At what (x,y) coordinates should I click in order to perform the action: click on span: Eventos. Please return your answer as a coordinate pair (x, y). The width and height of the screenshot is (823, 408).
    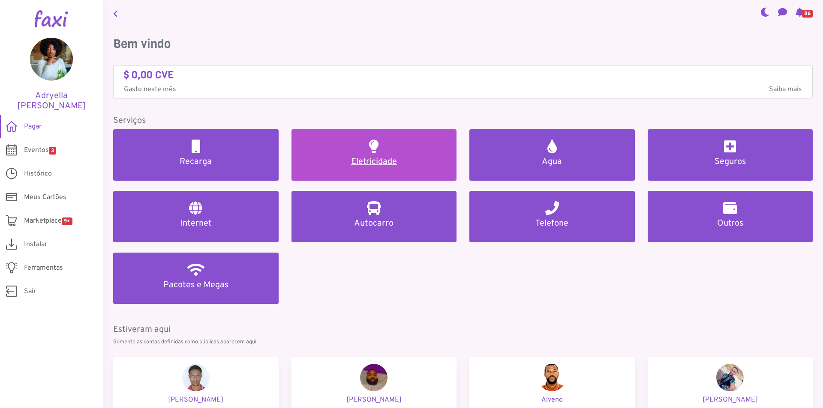
    Looking at the image, I should click on (40, 150).